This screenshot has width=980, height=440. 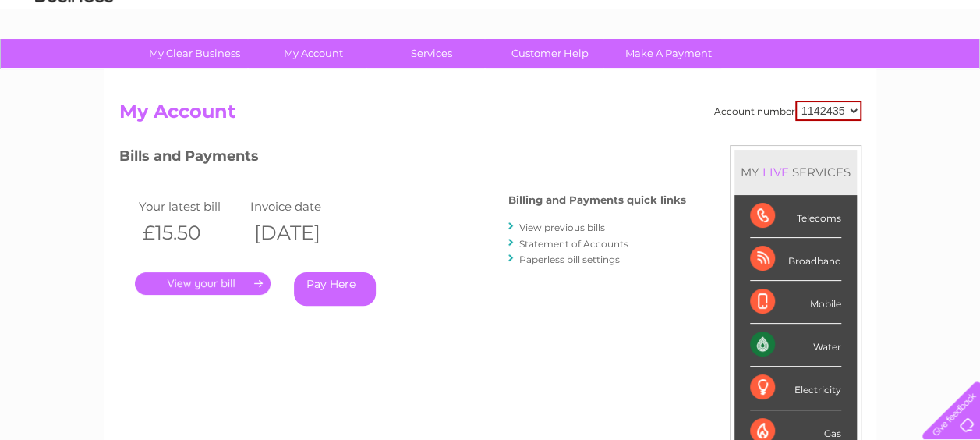 I want to click on a: Pay Here, so click(x=334, y=288).